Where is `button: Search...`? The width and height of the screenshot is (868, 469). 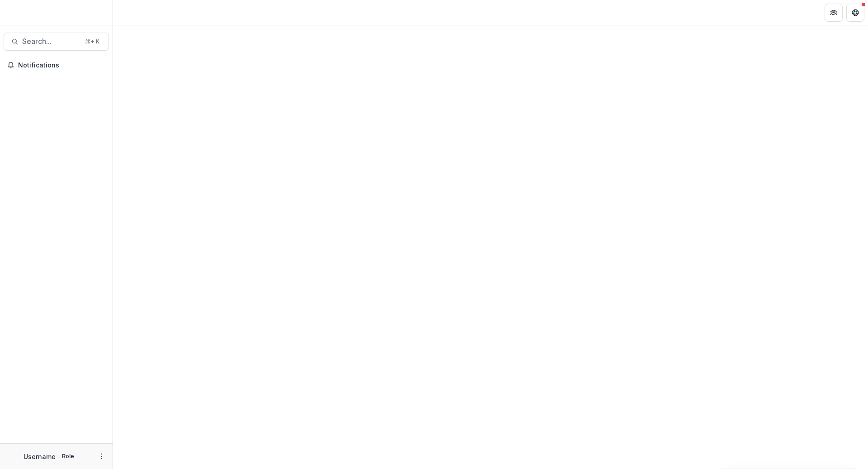 button: Search... is located at coordinates (56, 41).